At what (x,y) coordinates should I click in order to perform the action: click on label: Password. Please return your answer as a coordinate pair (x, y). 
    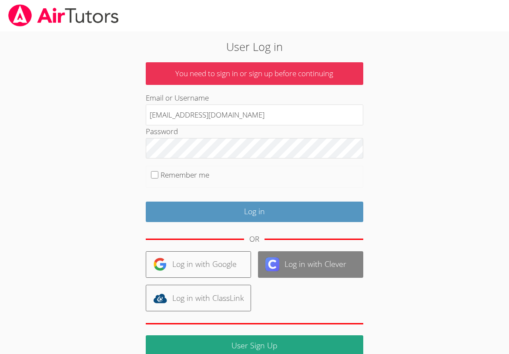
    Looking at the image, I should click on (162, 131).